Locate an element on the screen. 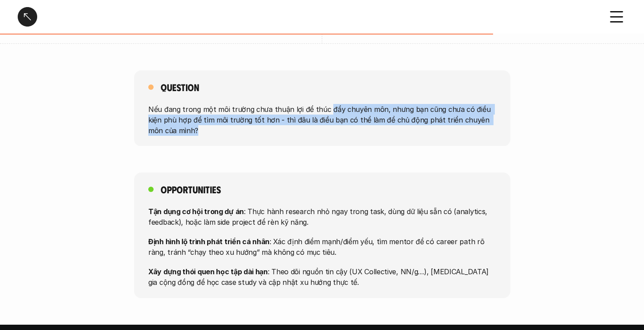 The image size is (644, 330). h5: Opportunities is located at coordinates (191, 190).